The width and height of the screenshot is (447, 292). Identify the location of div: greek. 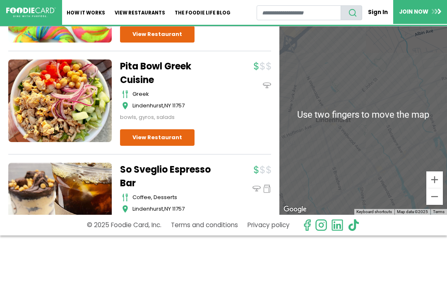
(178, 94).